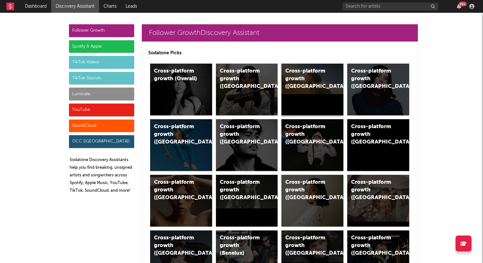 This screenshot has height=263, width=483. What do you see at coordinates (280, 53) in the screenshot?
I see `p: Sodatone Picks` at bounding box center [280, 53].